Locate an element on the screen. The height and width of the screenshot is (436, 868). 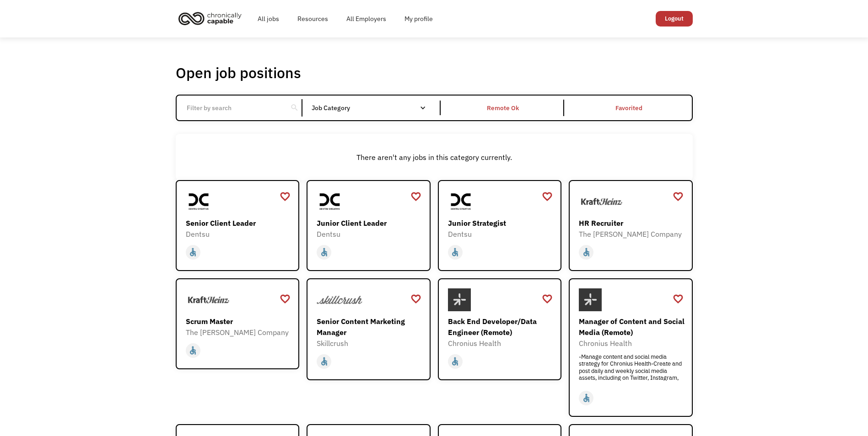
a: All jobs is located at coordinates (268, 19).